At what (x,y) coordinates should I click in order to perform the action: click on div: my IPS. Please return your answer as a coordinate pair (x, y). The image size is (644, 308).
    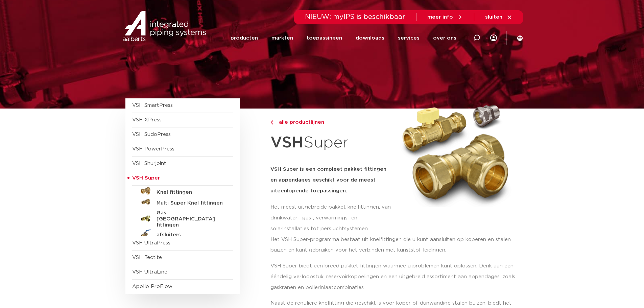
    Looking at the image, I should click on (493, 38).